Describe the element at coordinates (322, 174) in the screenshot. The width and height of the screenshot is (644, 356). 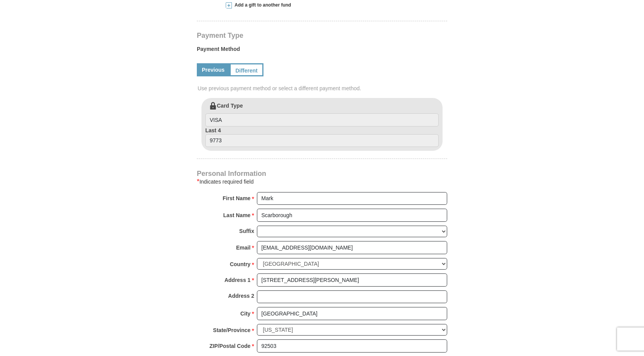
I see `h4: Personal Information` at that location.